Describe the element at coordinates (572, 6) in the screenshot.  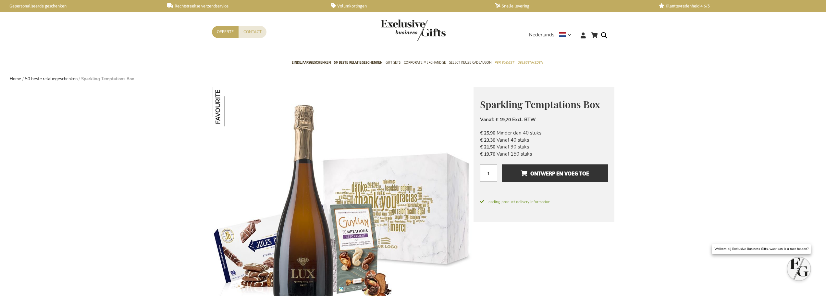
I see `a: Snelle levering` at that location.